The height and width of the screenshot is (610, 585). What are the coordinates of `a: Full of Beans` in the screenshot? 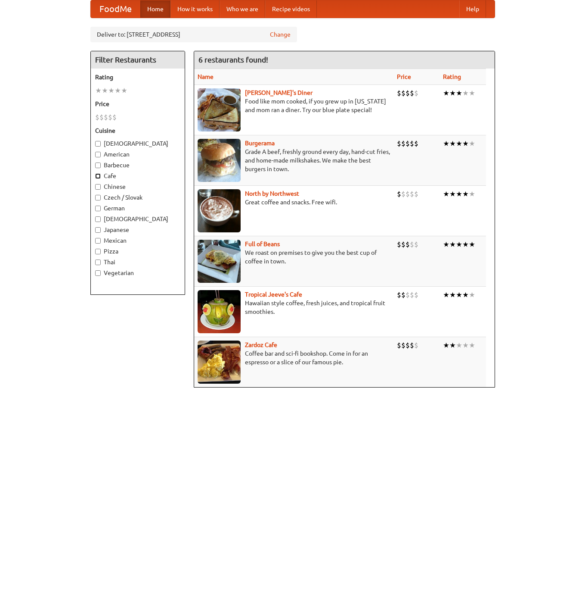 It's located at (262, 244).